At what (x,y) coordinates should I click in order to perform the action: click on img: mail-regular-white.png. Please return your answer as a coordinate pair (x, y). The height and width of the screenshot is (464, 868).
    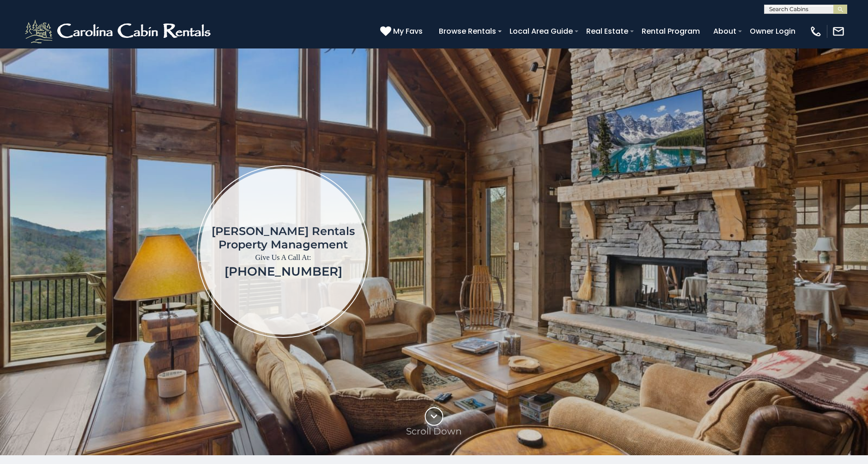
    Looking at the image, I should click on (839, 31).